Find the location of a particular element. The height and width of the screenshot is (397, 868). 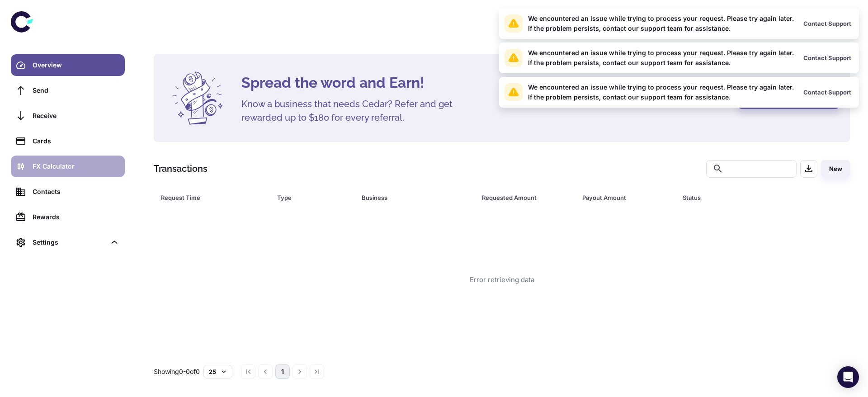

a: Receive is located at coordinates (68, 116).